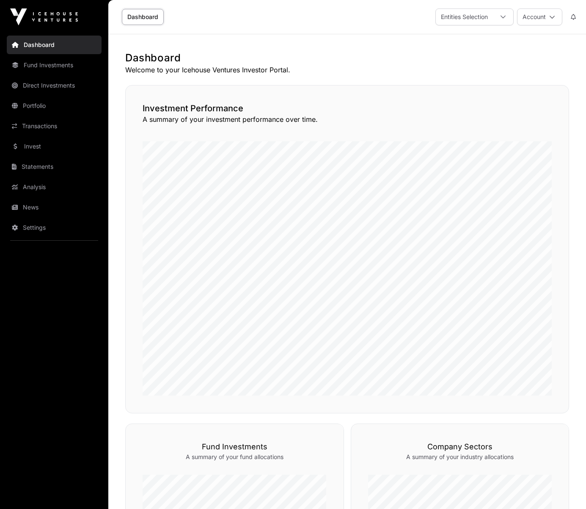  Describe the element at coordinates (54, 65) in the screenshot. I see `a: Fund Investments` at that location.